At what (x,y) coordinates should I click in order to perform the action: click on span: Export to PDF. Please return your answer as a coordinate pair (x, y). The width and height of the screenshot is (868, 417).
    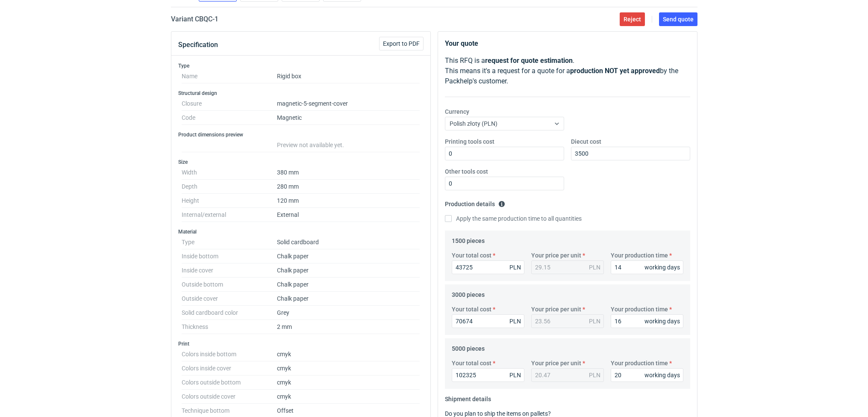
    Looking at the image, I should click on (402, 43).